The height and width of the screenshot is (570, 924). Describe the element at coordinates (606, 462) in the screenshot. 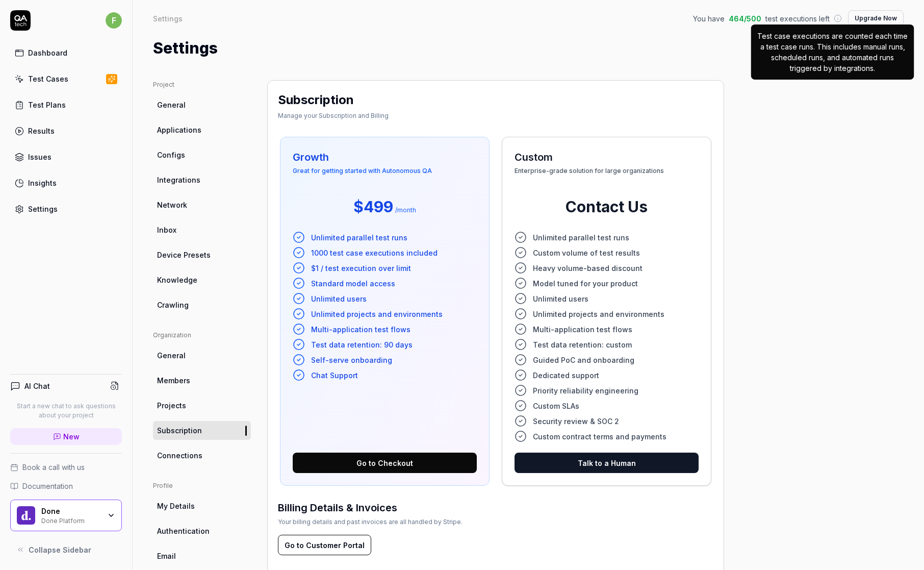

I see `a: Talk to a Human` at that location.